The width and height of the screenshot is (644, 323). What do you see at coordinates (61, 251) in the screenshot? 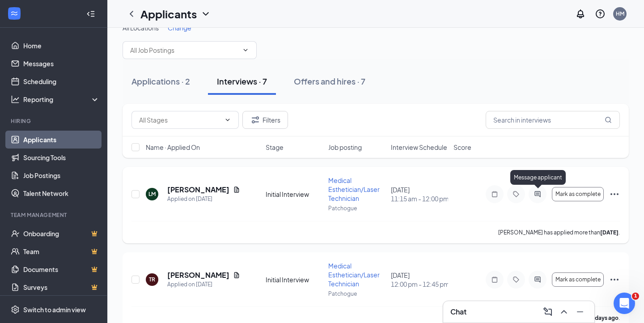
I see `a: TeamCrown` at bounding box center [61, 251].